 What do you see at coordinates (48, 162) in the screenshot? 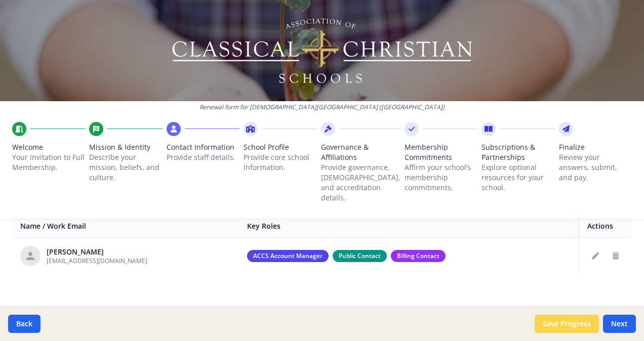
I see `p: Your invitation to Full Membership.` at bounding box center [48, 162].